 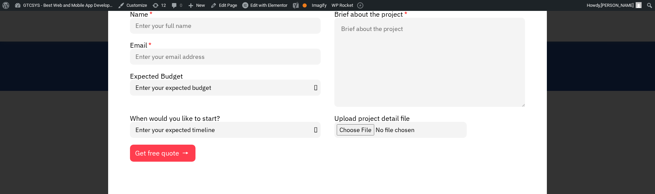 I want to click on label: Expected Budget, so click(x=156, y=76).